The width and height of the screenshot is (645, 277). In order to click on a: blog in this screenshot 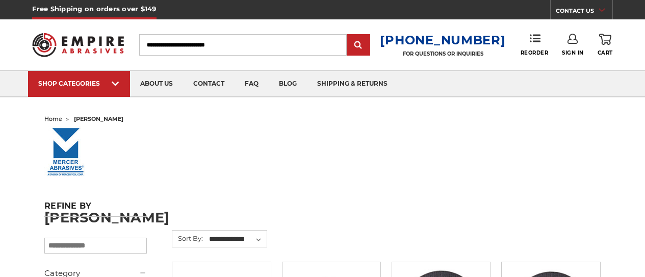, I will do `click(288, 84)`.